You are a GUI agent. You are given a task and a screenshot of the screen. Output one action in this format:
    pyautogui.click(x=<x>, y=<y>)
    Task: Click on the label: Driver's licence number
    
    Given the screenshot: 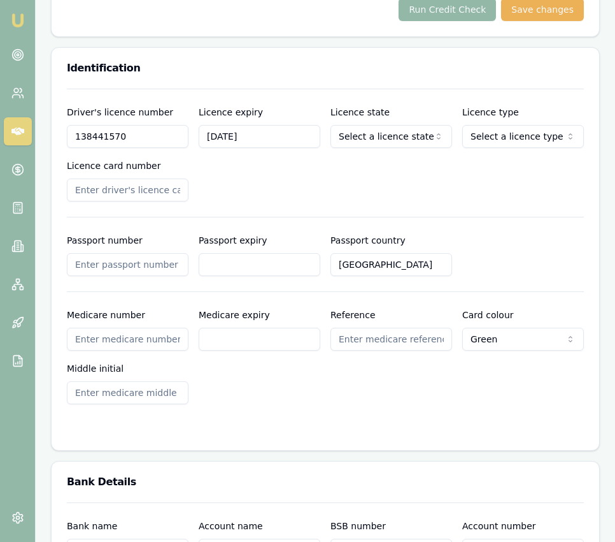 What is the action you would take?
    pyautogui.click(x=120, y=112)
    